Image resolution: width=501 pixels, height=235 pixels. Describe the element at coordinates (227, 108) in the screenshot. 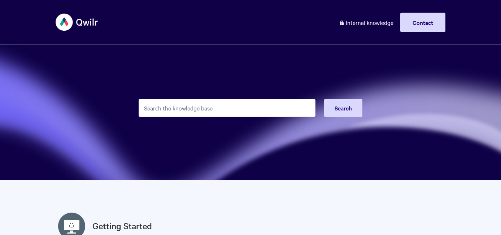

I see `input: Search the knowledge base` at that location.